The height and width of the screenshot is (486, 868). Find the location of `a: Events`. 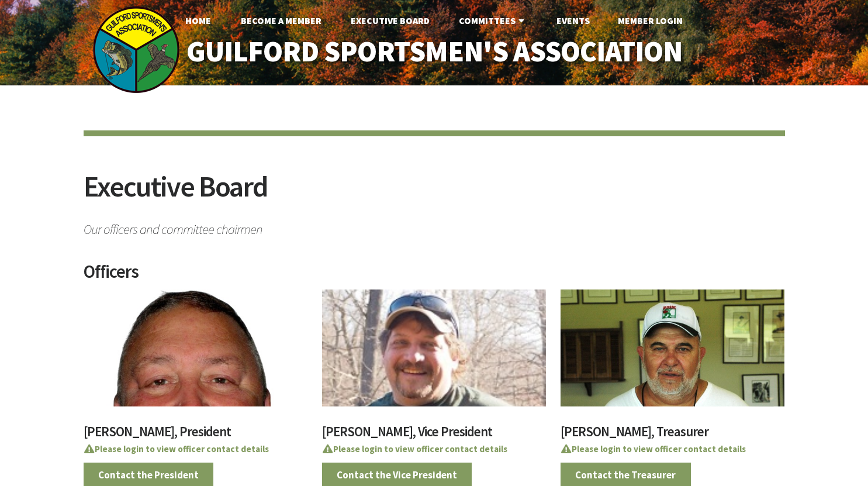

a: Events is located at coordinates (573, 20).